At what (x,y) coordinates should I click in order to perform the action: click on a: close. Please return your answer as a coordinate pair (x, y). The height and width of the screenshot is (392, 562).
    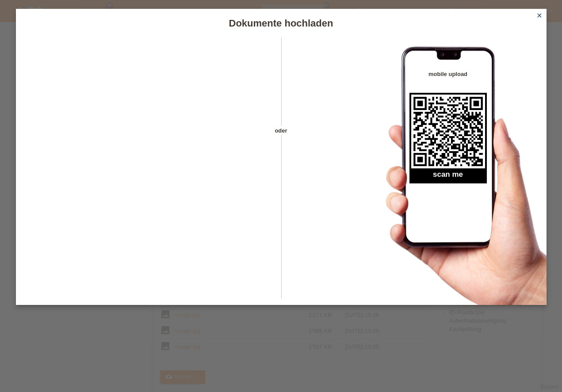
    Looking at the image, I should click on (539, 16).